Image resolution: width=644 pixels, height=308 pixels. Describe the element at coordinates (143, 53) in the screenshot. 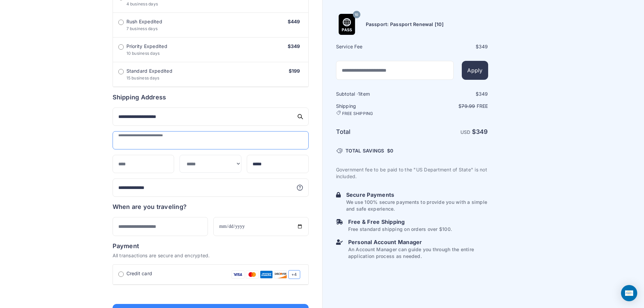

I see `span: 10 business days` at that location.